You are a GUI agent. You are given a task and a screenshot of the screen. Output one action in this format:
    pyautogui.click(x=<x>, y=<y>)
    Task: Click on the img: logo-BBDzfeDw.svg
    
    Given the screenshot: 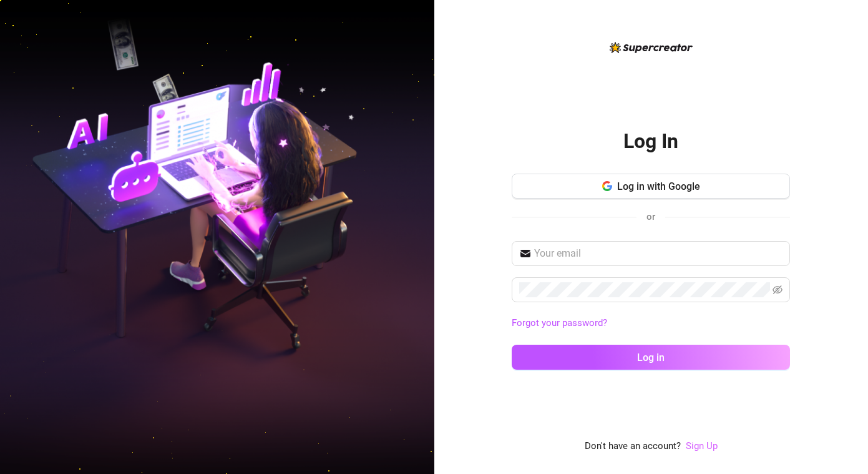 What is the action you would take?
    pyautogui.click(x=651, y=48)
    